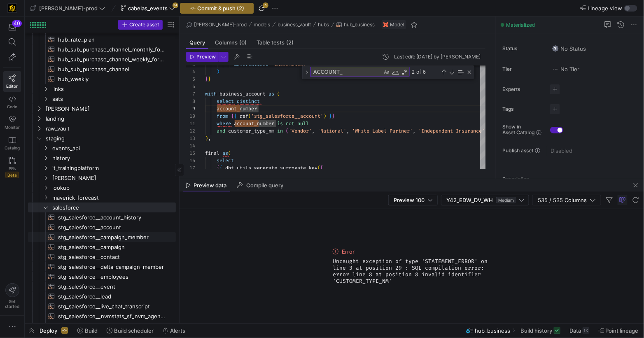 The height and width of the screenshot is (338, 644). I want to click on span: ref, so click(244, 116).